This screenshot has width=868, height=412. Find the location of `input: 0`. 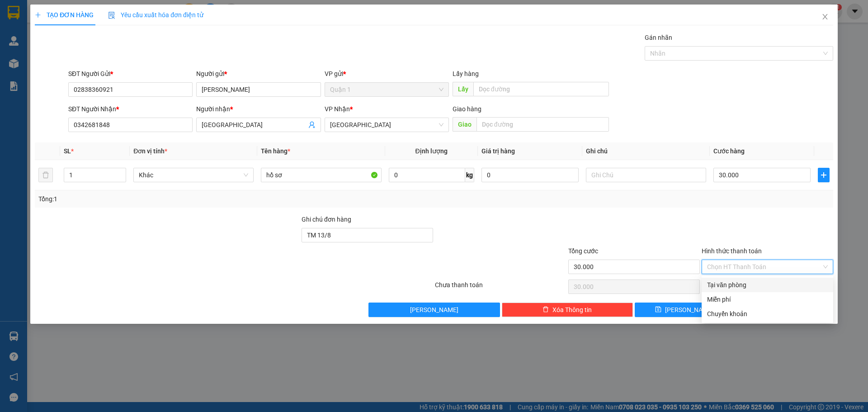

input: 0 is located at coordinates (530, 175).